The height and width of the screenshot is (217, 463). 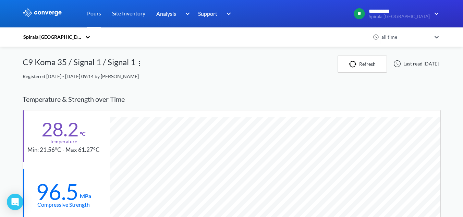 I want to click on div: Open Intercom Messenger, so click(x=15, y=202).